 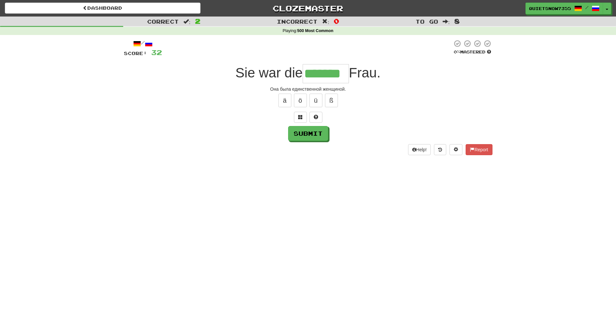 What do you see at coordinates (136, 53) in the screenshot?
I see `span: Score:` at bounding box center [136, 53].